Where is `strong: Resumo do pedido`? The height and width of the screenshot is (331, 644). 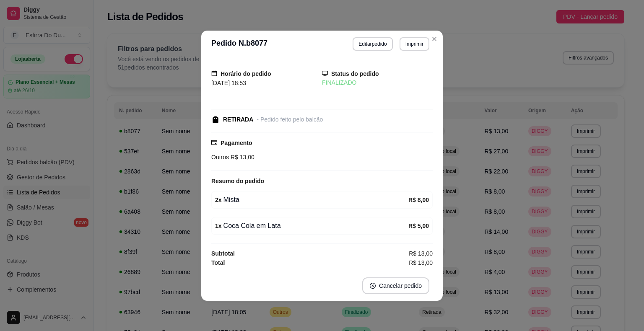
strong: Resumo do pedido is located at coordinates (238, 181).